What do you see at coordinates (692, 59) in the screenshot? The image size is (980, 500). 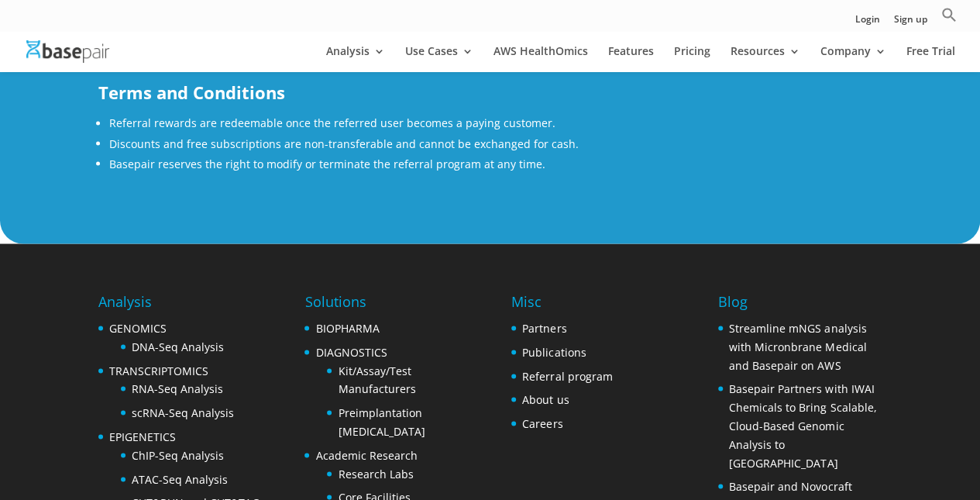 I see `a: Pricing` at bounding box center [692, 59].